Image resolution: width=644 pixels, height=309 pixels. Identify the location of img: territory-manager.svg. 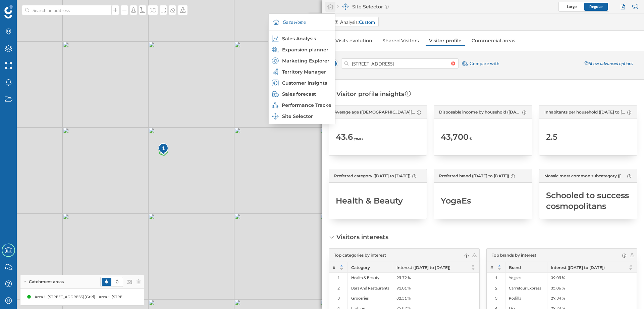
(275, 72).